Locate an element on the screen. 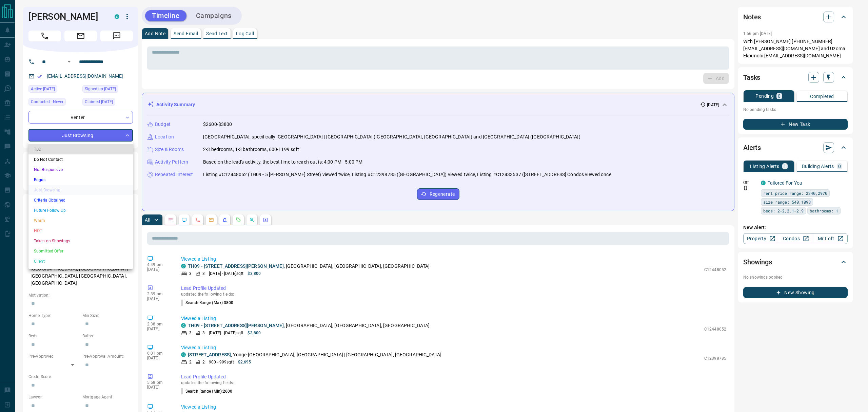 Image resolution: width=868 pixels, height=412 pixels. li: TBD is located at coordinates (81, 149).